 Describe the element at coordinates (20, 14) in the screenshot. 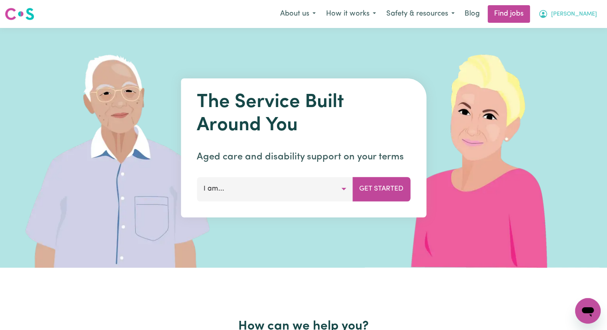

I see `a: Careseekers logo` at that location.